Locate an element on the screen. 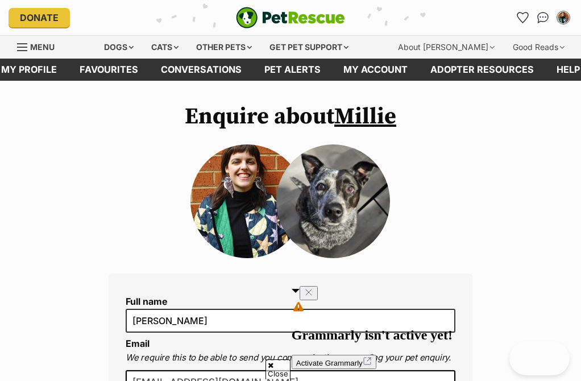 This screenshot has width=581, height=381. a: Menu is located at coordinates (40, 46).